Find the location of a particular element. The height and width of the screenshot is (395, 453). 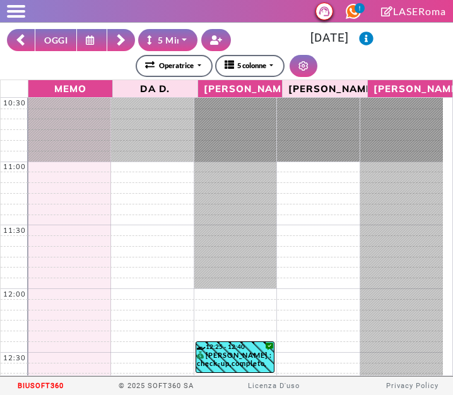

div: 11:30 is located at coordinates (15, 230).